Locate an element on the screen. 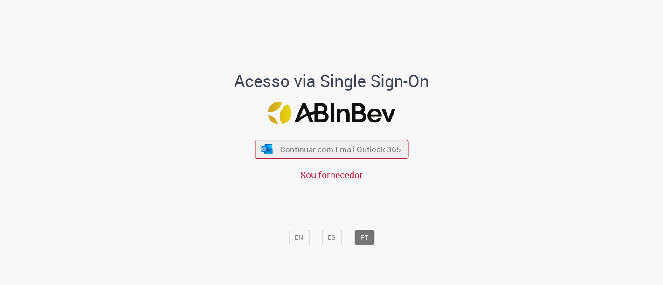  button: ES is located at coordinates (331, 238).